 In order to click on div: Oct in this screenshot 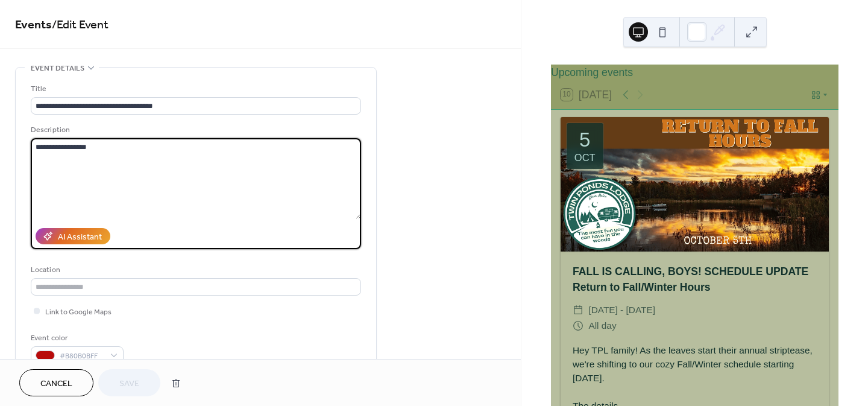, I will do `click(585, 158)`.